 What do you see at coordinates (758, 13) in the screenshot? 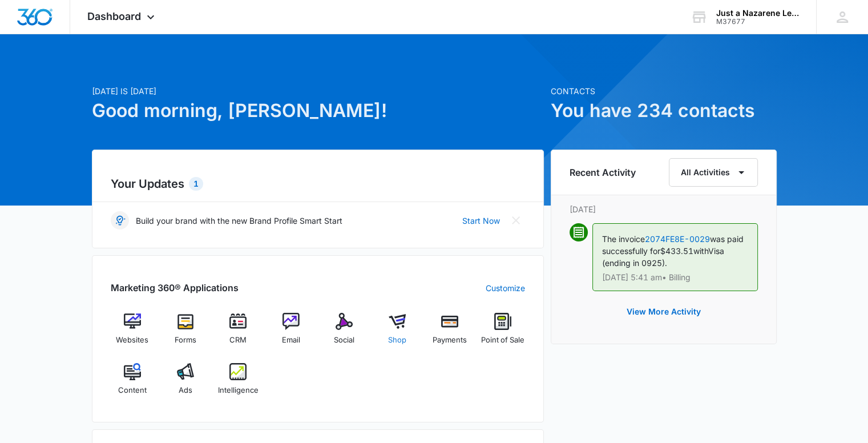
I see `div: account name` at bounding box center [758, 13].